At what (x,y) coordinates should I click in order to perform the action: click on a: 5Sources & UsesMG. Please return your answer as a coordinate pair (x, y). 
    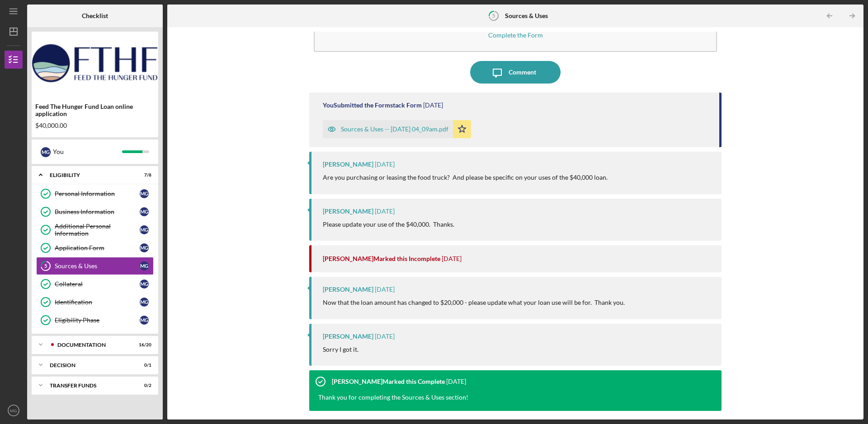
    Looking at the image, I should click on (95, 266).